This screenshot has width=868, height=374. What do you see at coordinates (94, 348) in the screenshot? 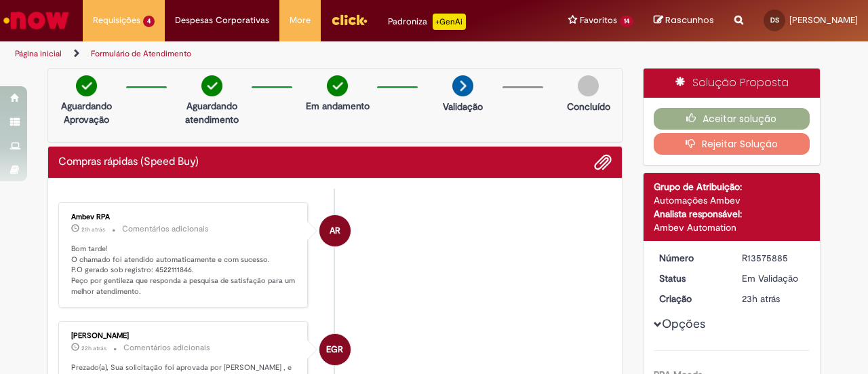
I see `span: 22h atrás` at bounding box center [94, 348].